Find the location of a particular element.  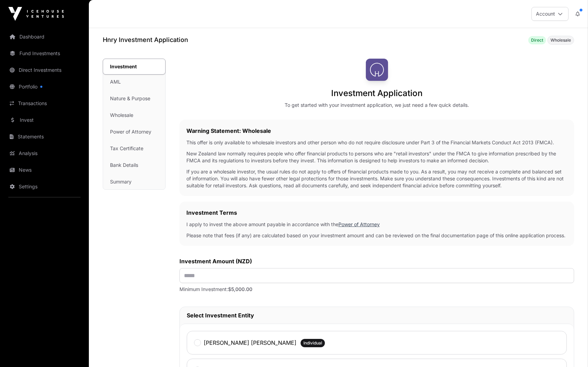

p: I apply to invest the above amount payable in accordance with the is located at coordinates (376, 224).